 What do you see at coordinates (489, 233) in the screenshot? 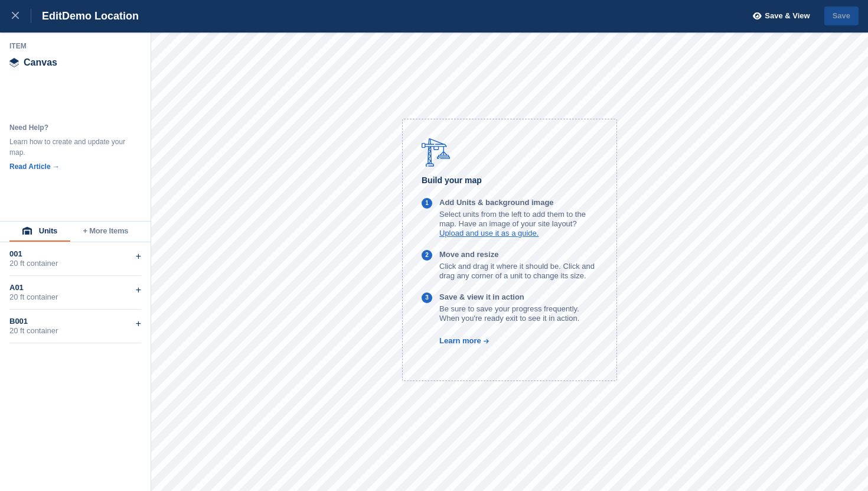
I see `a: Upload and use it as a guide.` at bounding box center [489, 233].